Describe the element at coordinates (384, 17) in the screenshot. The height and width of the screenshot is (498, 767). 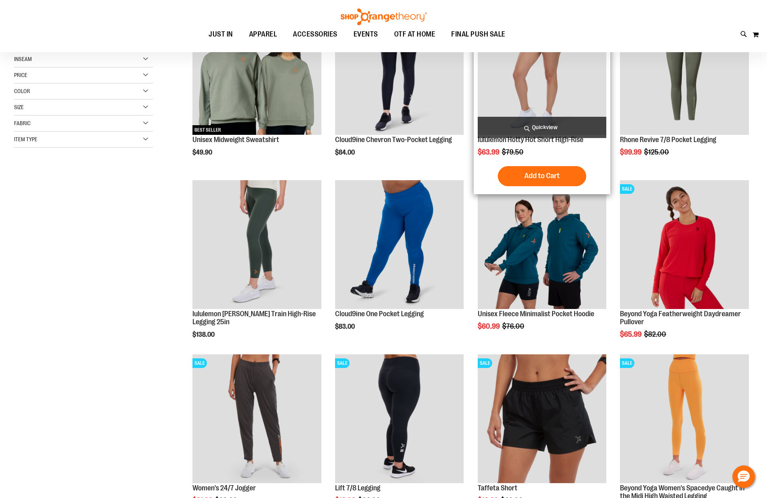
I see `img: Shop Orangetheory` at that location.